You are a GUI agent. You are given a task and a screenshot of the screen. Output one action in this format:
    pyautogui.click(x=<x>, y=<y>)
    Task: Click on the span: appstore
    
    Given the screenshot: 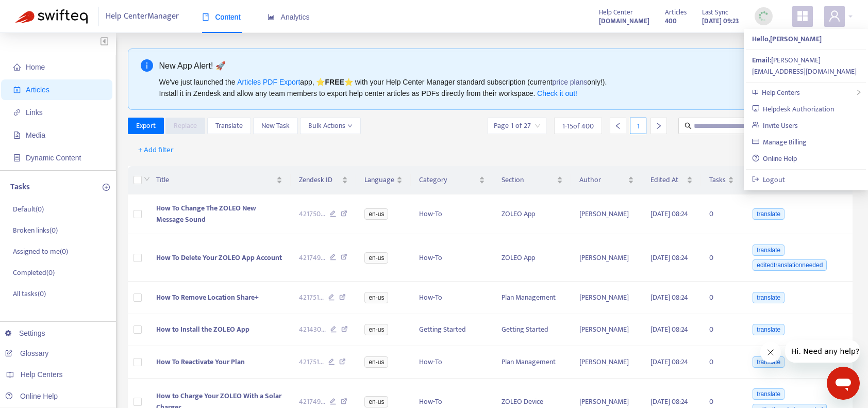 What is the action you would take?
    pyautogui.click(x=803, y=16)
    